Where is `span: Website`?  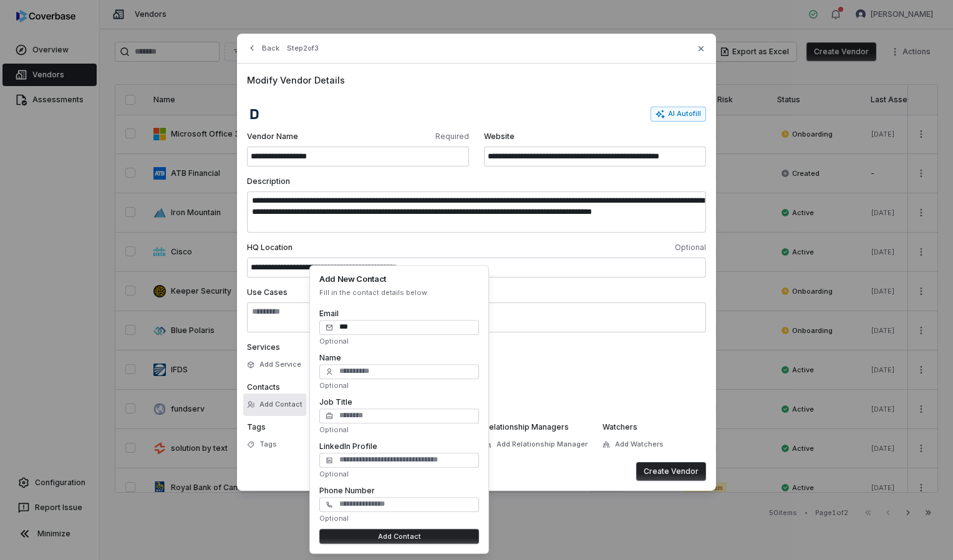
span: Website is located at coordinates (595, 137).